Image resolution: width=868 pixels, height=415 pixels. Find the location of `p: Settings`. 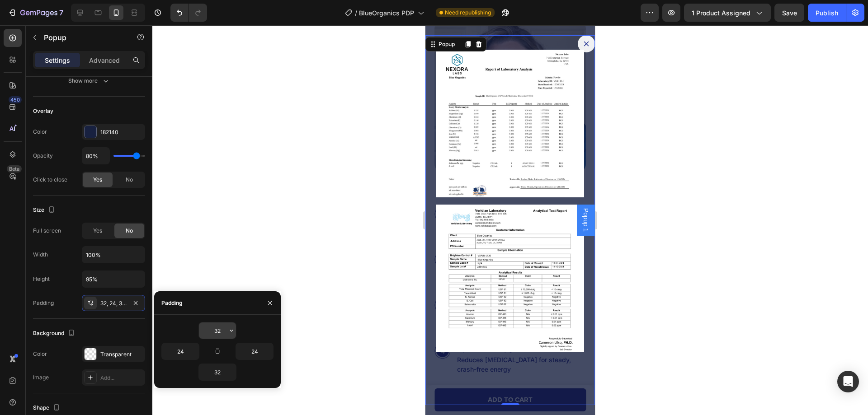

p: Settings is located at coordinates (57, 60).